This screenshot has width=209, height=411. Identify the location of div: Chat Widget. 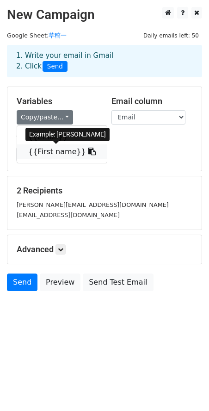
(186, 389).